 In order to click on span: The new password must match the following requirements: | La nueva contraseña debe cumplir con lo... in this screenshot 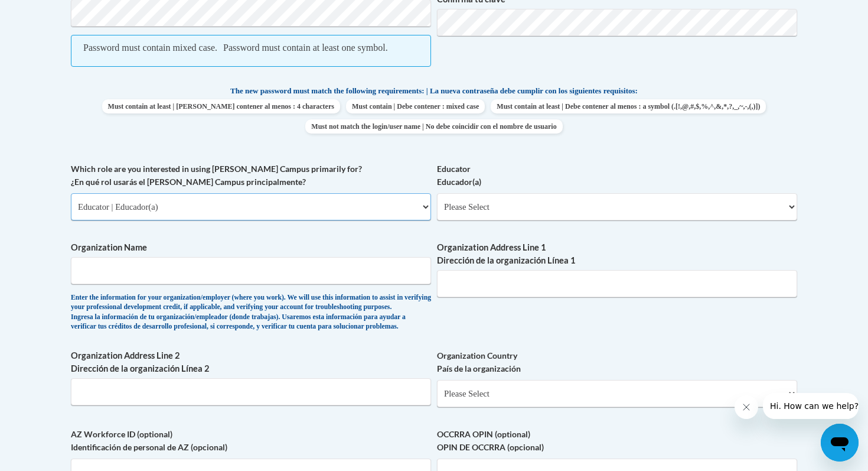, I will do `click(434, 91)`.